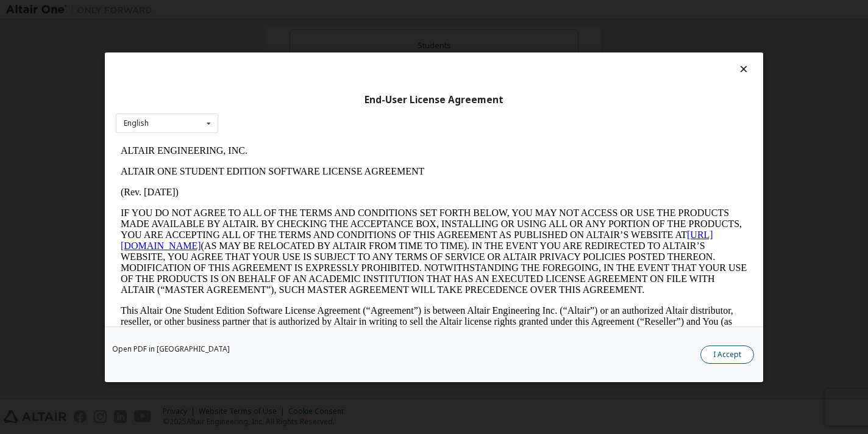  Describe the element at coordinates (434, 100) in the screenshot. I see `div: End-User License Agreement` at that location.